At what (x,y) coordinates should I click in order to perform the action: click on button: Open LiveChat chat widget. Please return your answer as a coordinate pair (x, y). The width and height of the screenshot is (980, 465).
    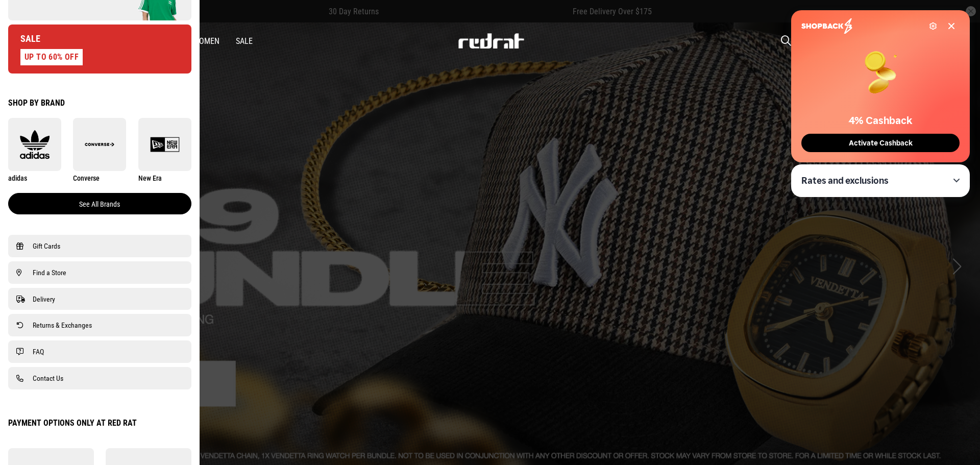
    Looking at the image, I should click on (23, 19).